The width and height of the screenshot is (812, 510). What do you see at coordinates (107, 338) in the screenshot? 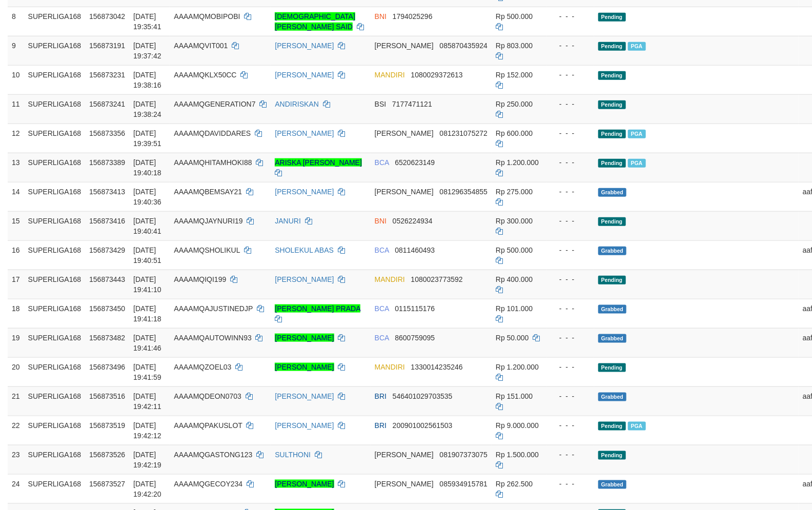
I see `span: 156873482` at bounding box center [107, 338].